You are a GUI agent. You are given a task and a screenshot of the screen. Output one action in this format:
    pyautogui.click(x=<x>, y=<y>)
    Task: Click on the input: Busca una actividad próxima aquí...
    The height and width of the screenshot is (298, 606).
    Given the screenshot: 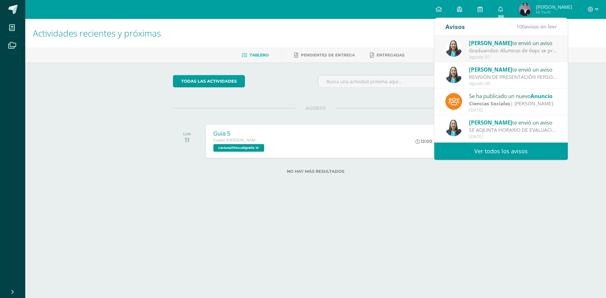 What is the action you would take?
    pyautogui.click(x=388, y=81)
    